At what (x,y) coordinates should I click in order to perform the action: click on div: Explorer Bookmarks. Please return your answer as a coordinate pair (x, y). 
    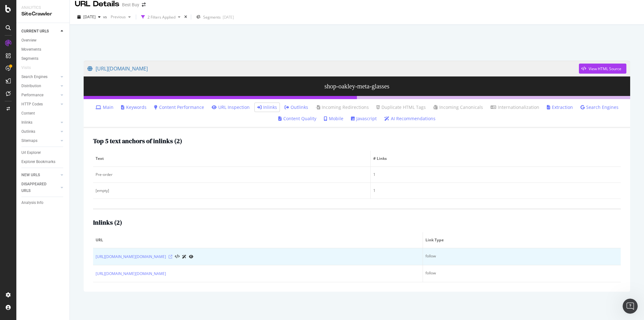
    Looking at the image, I should click on (39, 162).